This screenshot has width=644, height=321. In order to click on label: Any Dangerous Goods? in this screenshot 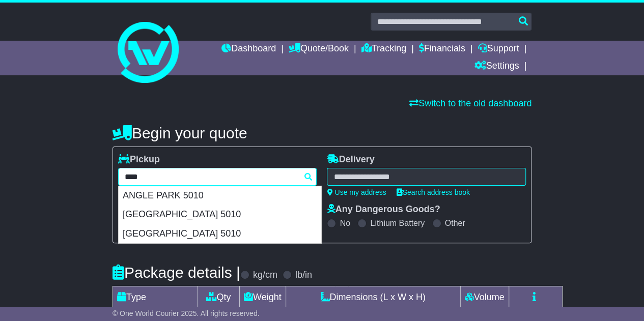, I will do `click(383, 210)`.